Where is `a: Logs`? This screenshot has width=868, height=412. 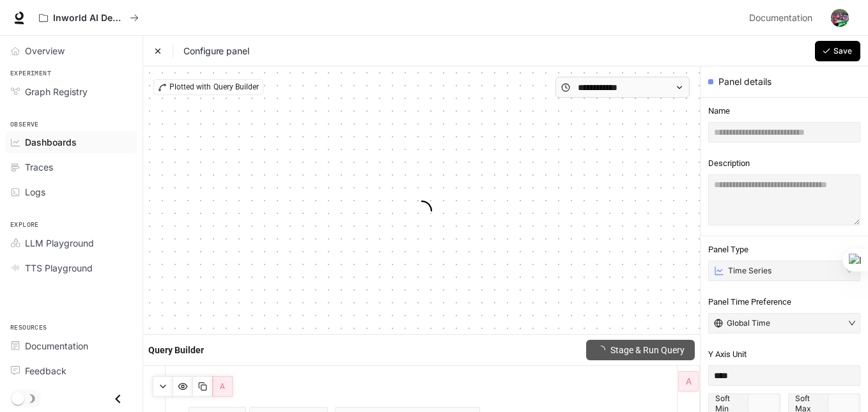
a: Logs is located at coordinates (71, 192).